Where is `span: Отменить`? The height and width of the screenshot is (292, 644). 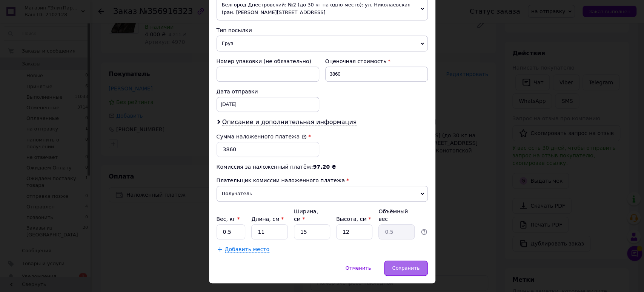 span: Отменить is located at coordinates (358, 268).